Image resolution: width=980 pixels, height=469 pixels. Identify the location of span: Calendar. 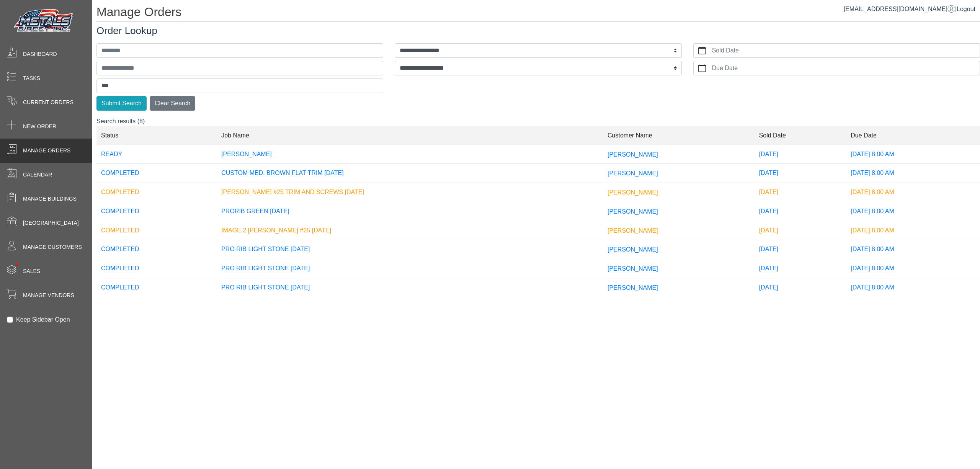
(37, 174).